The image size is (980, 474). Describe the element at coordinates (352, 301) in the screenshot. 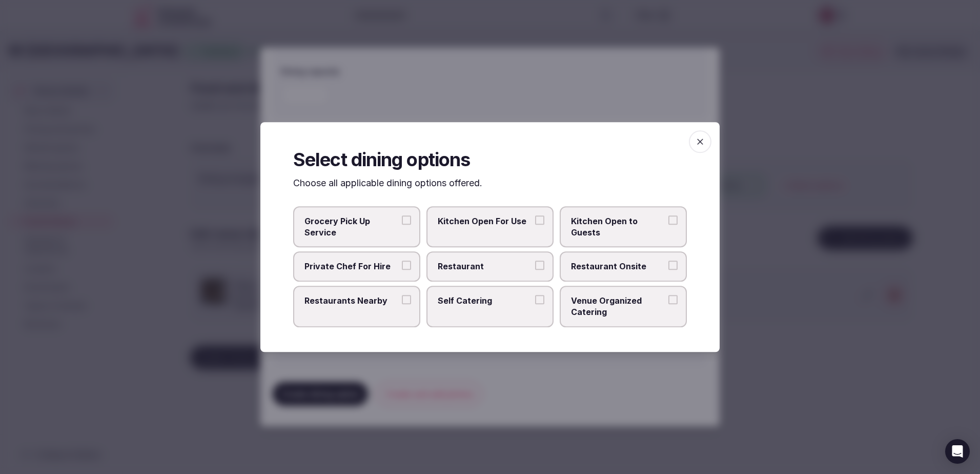

I see `span: Restaurants Nearby` at that location.